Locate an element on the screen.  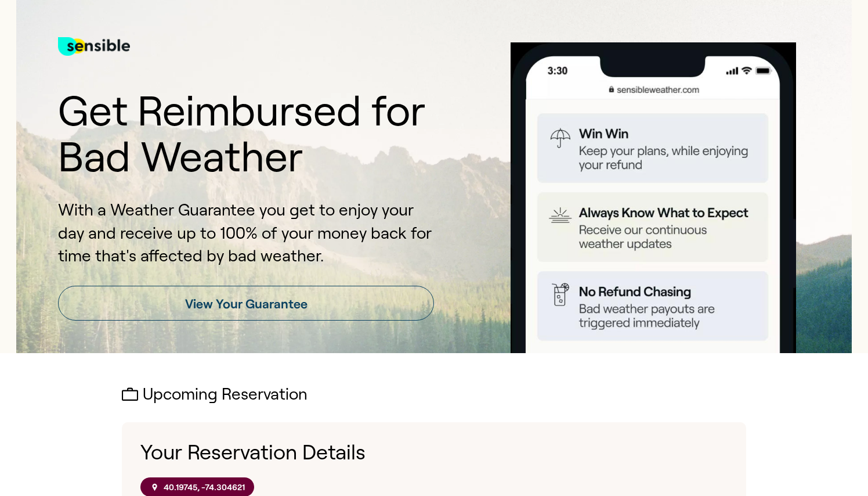
p: With a Weather Guarantee you get to enjoy your day and receive up to 100% of your money back for ... is located at coordinates (246, 233).